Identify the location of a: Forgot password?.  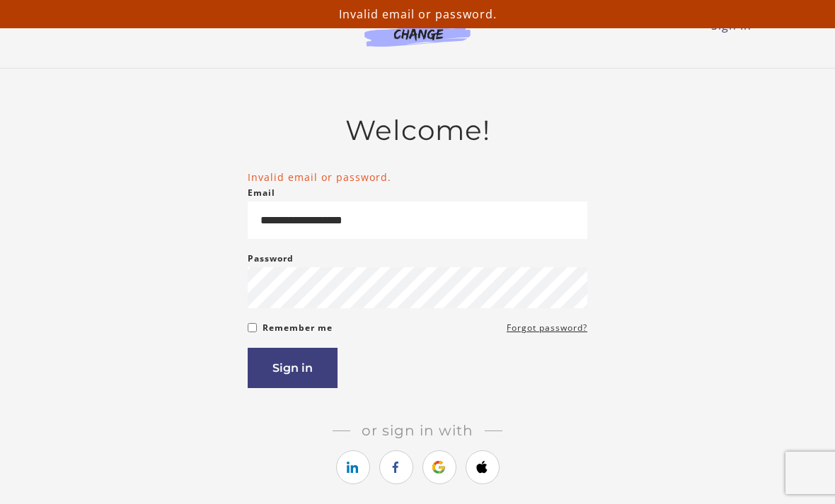
(548, 328).